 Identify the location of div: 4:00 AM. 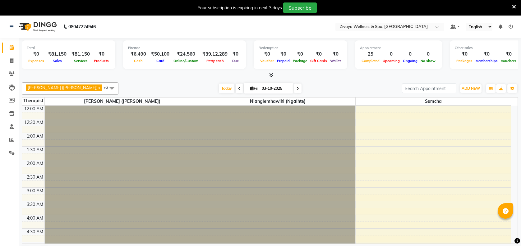
(35, 218).